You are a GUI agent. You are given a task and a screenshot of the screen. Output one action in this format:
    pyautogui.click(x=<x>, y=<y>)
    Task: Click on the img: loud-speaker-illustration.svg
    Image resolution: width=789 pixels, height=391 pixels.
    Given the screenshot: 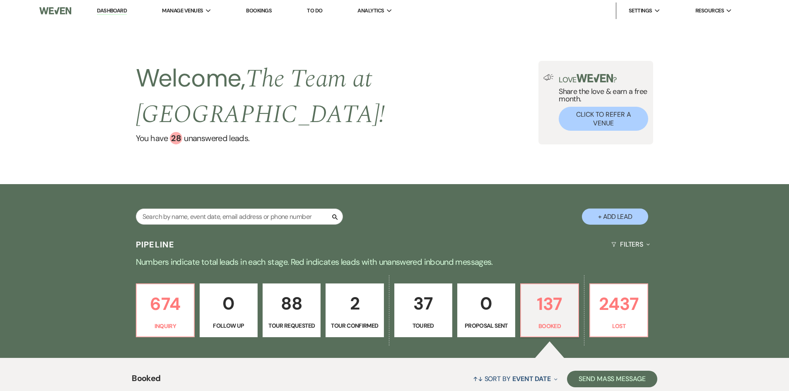 What is the action you would take?
    pyautogui.click(x=548, y=77)
    